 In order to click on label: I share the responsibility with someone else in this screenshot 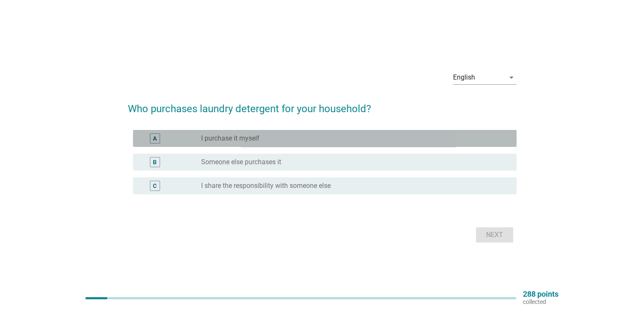, I will do `click(266, 186)`.